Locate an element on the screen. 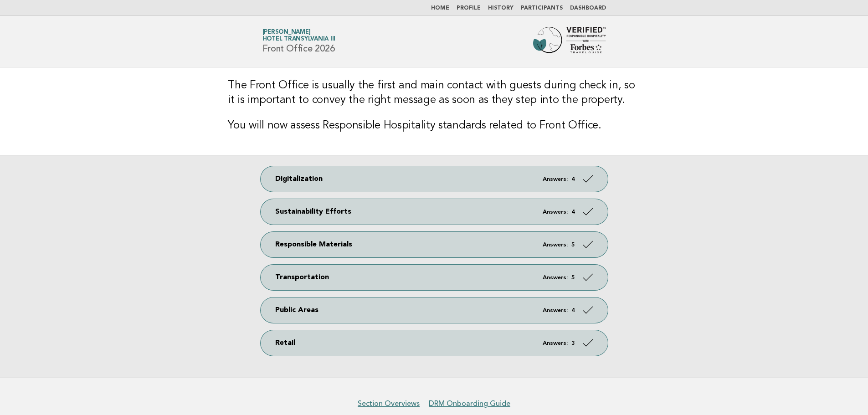 The image size is (868, 415). a: Dashboard is located at coordinates (588, 8).